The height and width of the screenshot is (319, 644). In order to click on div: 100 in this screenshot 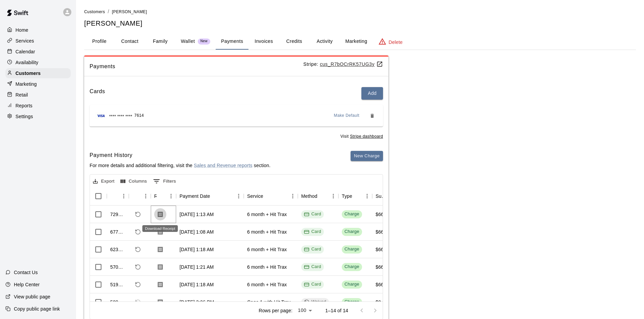, I will do `click(304, 310)`.